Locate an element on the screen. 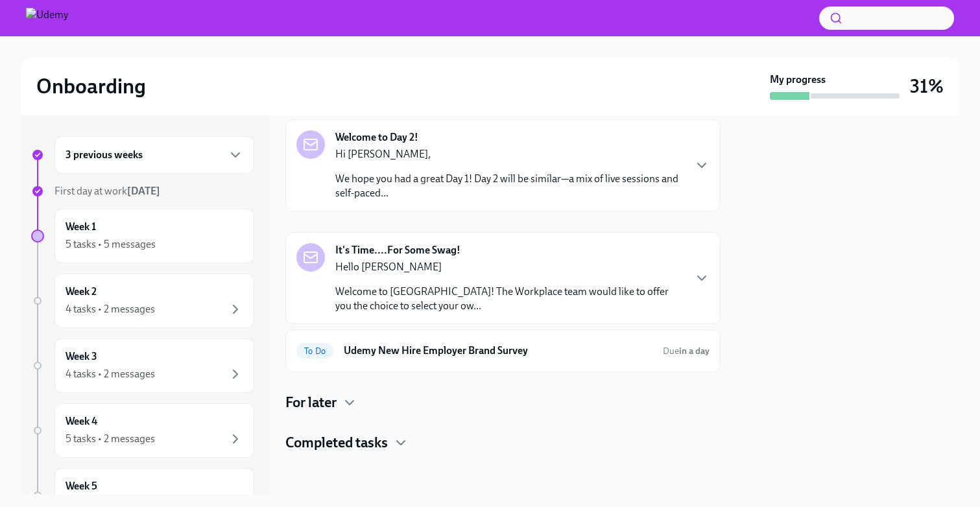  h6: Udemy New Hire Employer Brand Survey is located at coordinates (498, 351).